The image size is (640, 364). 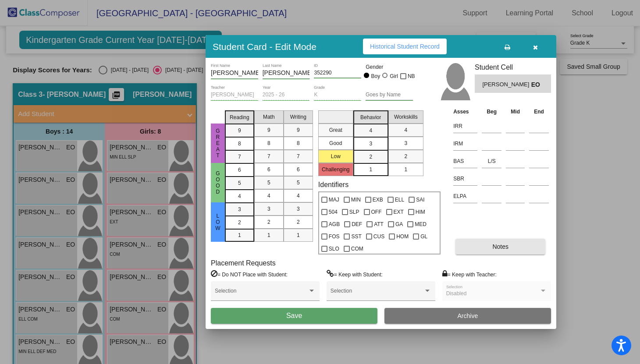 What do you see at coordinates (333, 184) in the screenshot?
I see `label: Identifiers` at bounding box center [333, 184].